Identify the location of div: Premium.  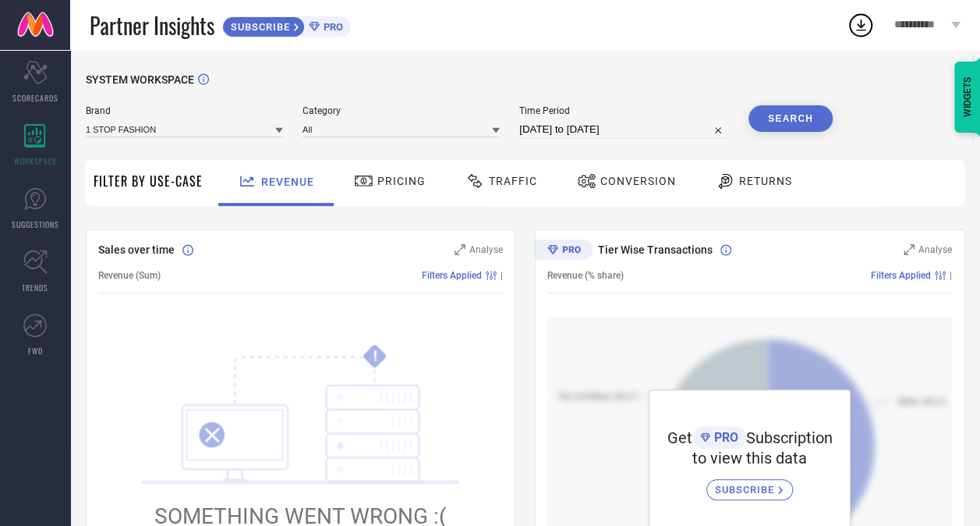
(564, 252).